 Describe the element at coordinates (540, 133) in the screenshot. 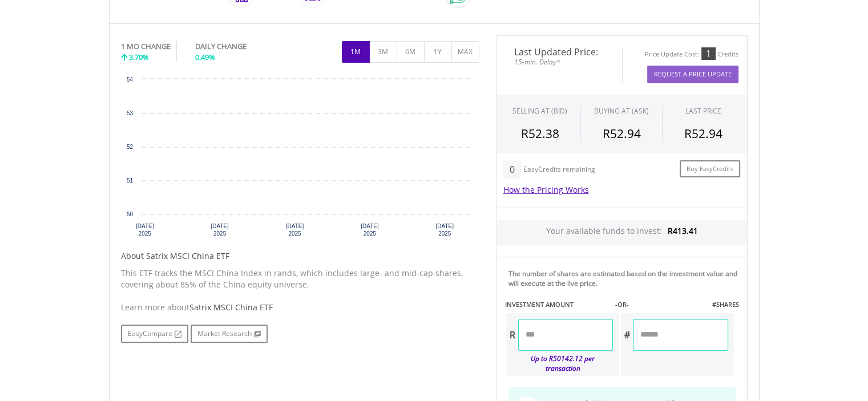

I see `span: R52.38` at that location.